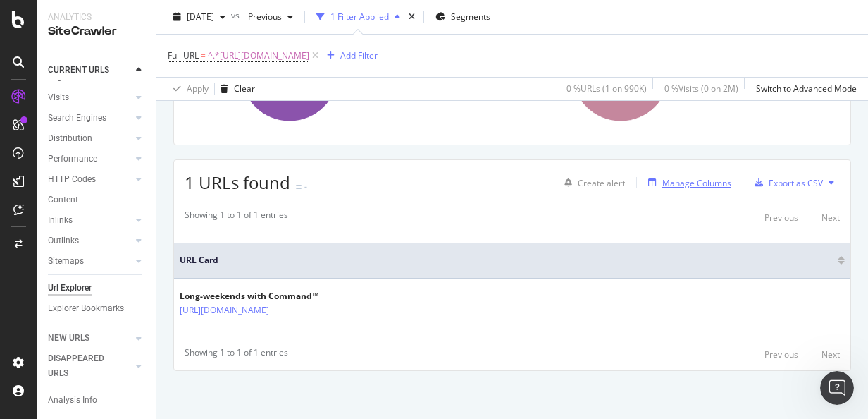  What do you see at coordinates (97, 200) in the screenshot?
I see `a: Content` at bounding box center [97, 200].